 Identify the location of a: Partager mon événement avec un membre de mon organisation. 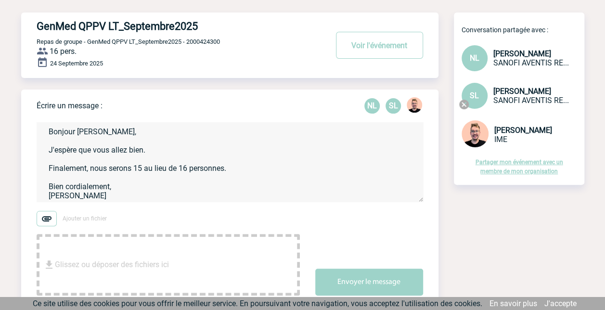
(519, 166).